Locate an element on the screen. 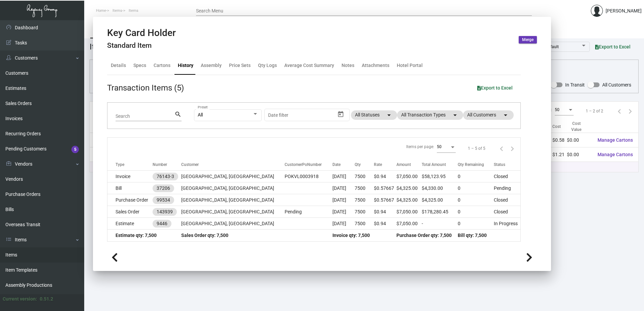 Image resolution: width=644 pixels, height=311 pixels. button: Open calendar is located at coordinates (341, 114).